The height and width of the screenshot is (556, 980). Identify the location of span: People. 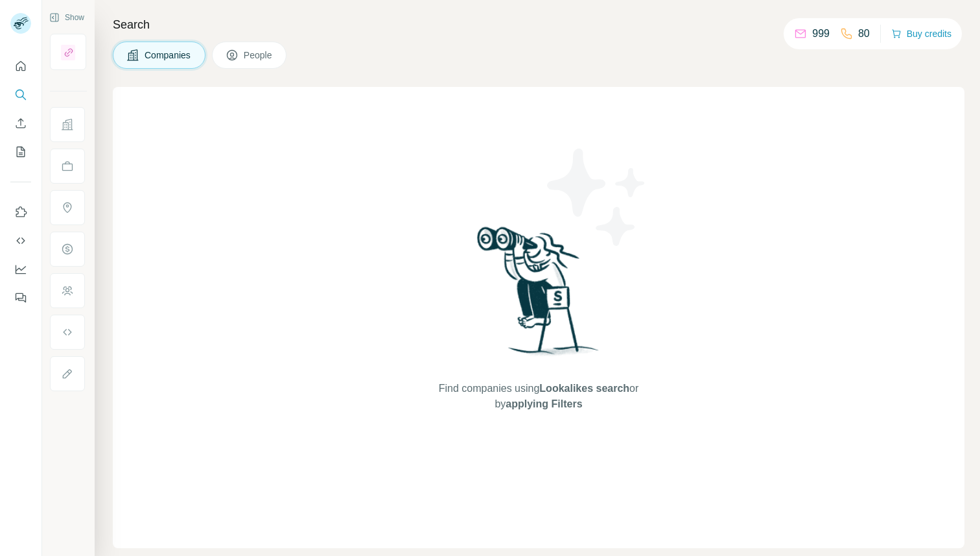
(258, 55).